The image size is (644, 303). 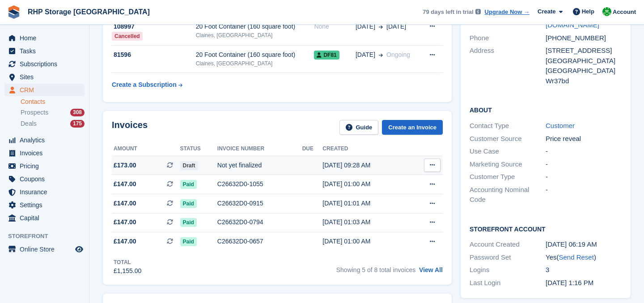 What do you see at coordinates (478, 11) in the screenshot?
I see `img: icon-info-grey-7440780725fd019a000dd9b08b2336e03edf1995a4989e88bcd33f0948082b44.svg` at bounding box center [478, 11].